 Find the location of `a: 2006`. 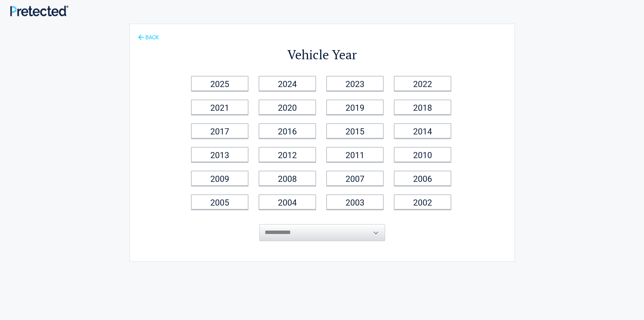

a: 2006 is located at coordinates (423, 178).